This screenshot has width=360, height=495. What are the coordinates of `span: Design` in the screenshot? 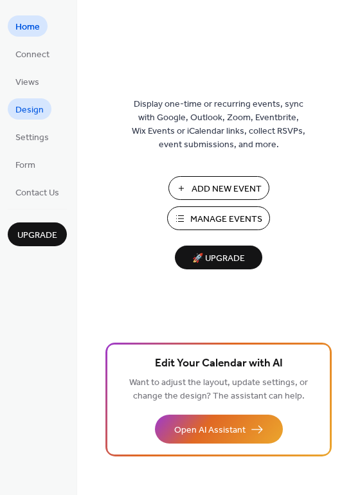 It's located at (30, 110).